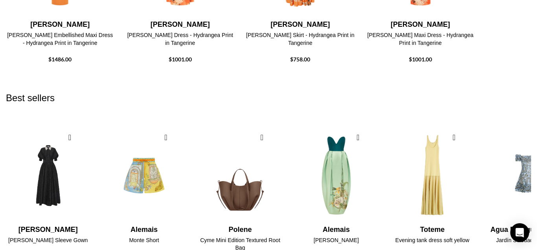 Image resolution: width=537 pixels, height=250 pixels. I want to click on h4: Toteme, so click(432, 229).